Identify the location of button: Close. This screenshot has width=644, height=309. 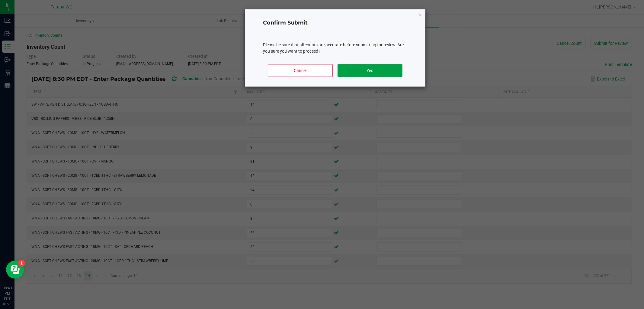
(420, 14).